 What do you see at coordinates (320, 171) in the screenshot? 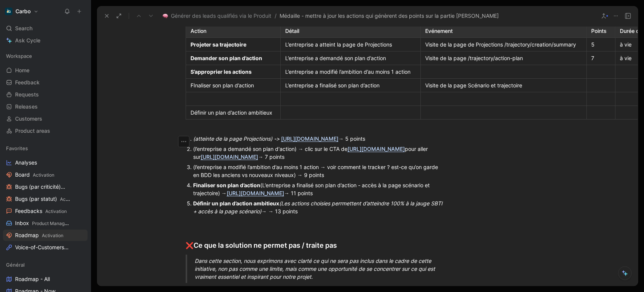
I see `div: (l’entreprise a modifié l’ambition d’au moins 1 action → voir comment le tracker ? est-ce qu’on g...` at bounding box center [320, 171].